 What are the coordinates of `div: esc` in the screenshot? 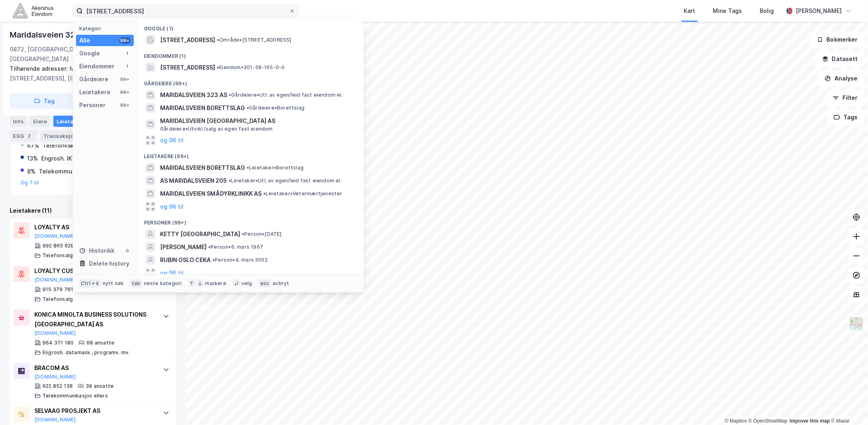 It's located at (265, 283).